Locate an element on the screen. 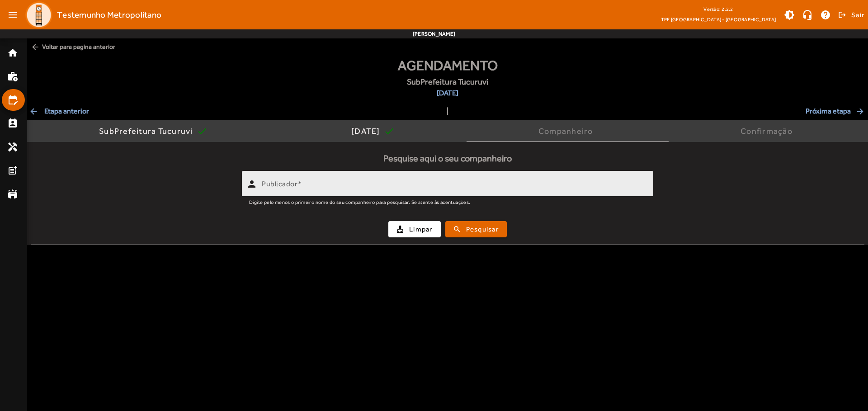 The height and width of the screenshot is (411, 868). mat-label: Publicador is located at coordinates (279, 183).